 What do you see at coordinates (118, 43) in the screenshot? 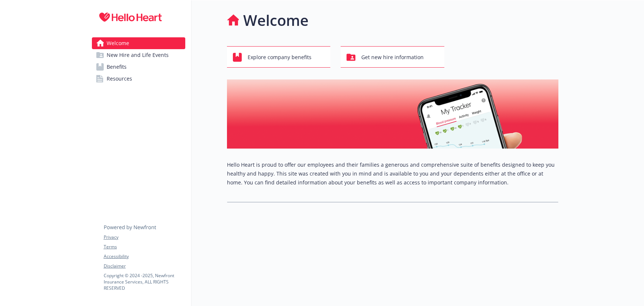
I see `span: Welcome` at bounding box center [118, 43].